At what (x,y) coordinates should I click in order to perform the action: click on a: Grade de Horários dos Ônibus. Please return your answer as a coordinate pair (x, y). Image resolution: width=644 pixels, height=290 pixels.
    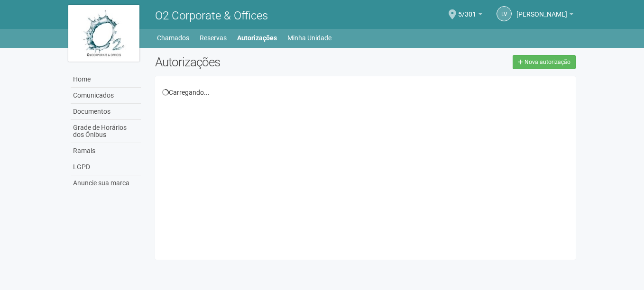
    Looking at the image, I should click on (106, 132).